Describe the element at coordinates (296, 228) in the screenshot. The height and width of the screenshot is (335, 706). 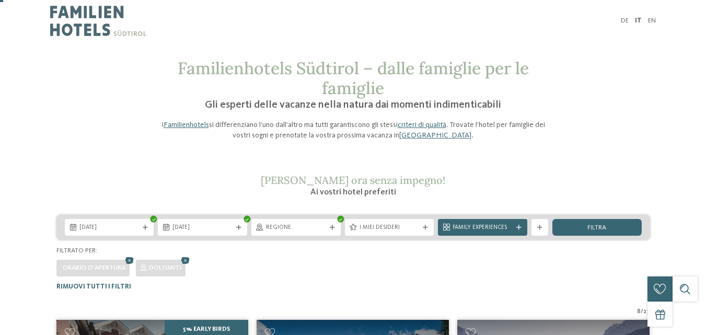
I see `span: Regione` at that location.